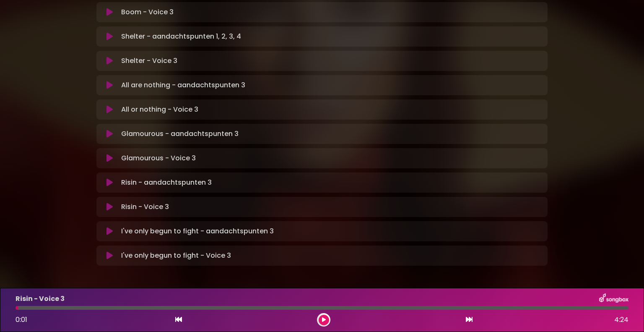  Describe the element at coordinates (166, 183) in the screenshot. I see `p: Risin - aandachtspunten 3` at that location.